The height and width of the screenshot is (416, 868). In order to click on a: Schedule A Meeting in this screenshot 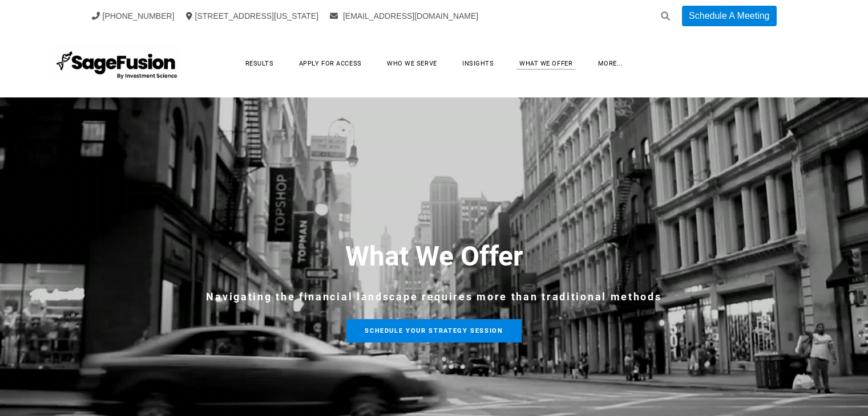, I will do `click(729, 16)`.